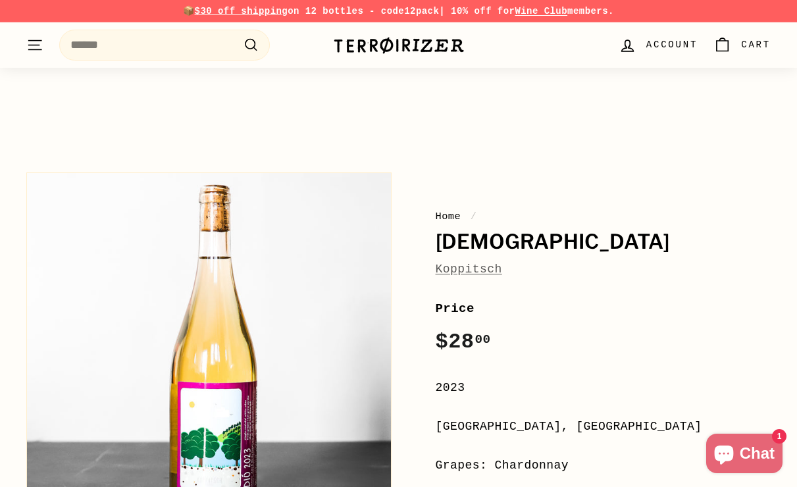  What do you see at coordinates (658, 45) in the screenshot?
I see `a: Account` at bounding box center [658, 45].